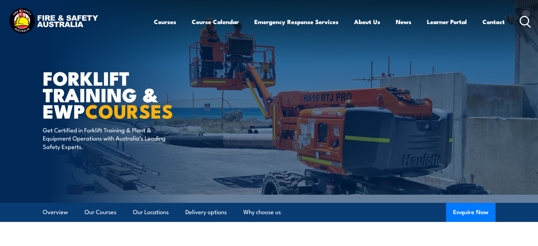 This screenshot has height=246, width=538. Describe the element at coordinates (447, 22) in the screenshot. I see `a: Learner Portal` at that location.